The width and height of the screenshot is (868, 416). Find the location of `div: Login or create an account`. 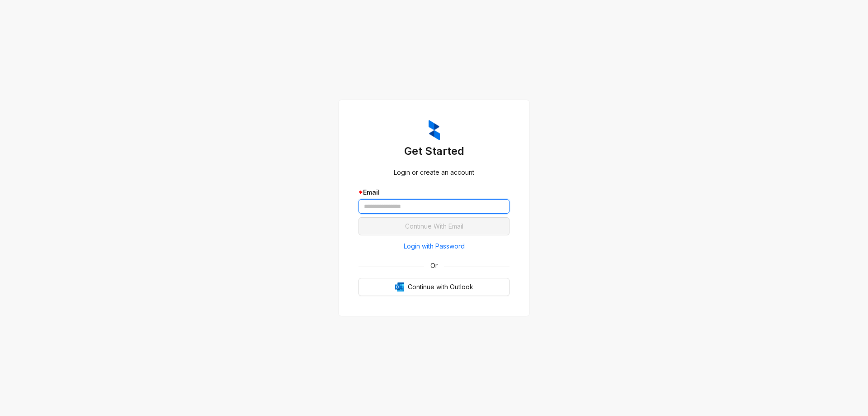

div: Login or create an account is located at coordinates (434, 172).